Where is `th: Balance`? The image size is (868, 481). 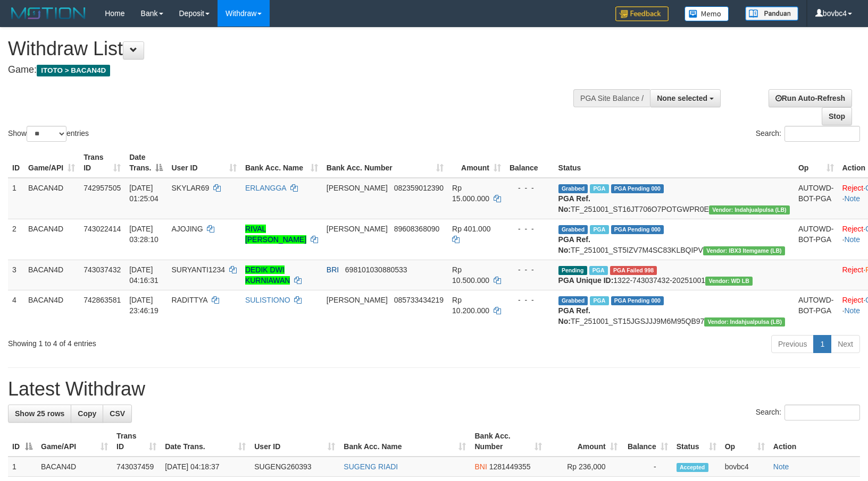 th: Balance is located at coordinates (529, 162).